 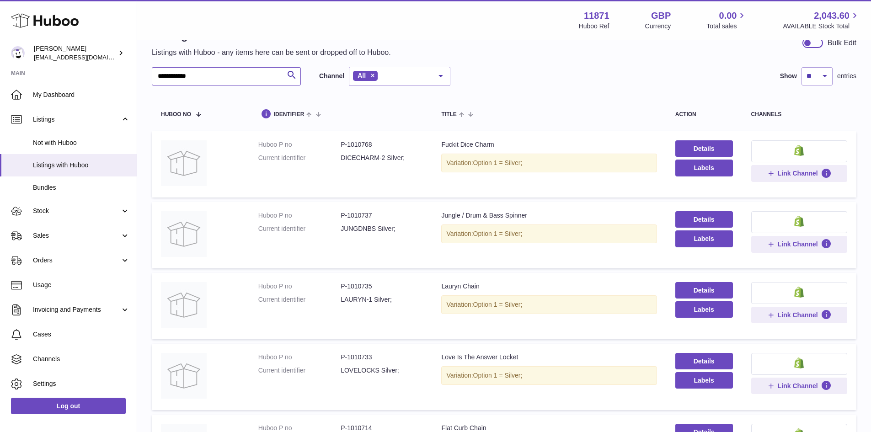 I want to click on span: Sales, so click(x=76, y=235).